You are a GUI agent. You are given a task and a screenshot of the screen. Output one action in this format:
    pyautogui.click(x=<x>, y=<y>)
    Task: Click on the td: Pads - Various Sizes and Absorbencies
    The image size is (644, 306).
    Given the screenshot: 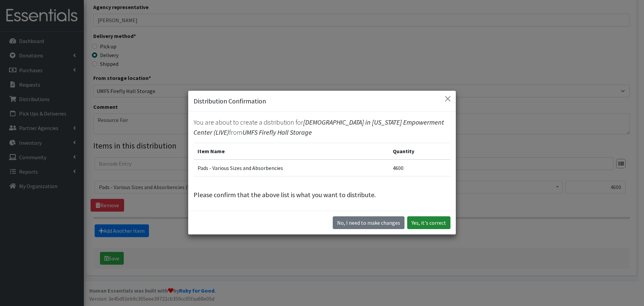 What is the action you would take?
    pyautogui.click(x=291, y=168)
    